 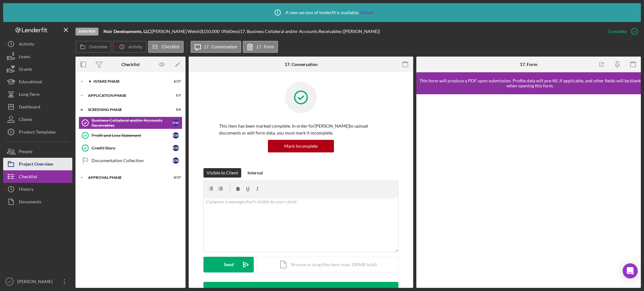 I want to click on button: 17. Conversation, so click(x=216, y=47).